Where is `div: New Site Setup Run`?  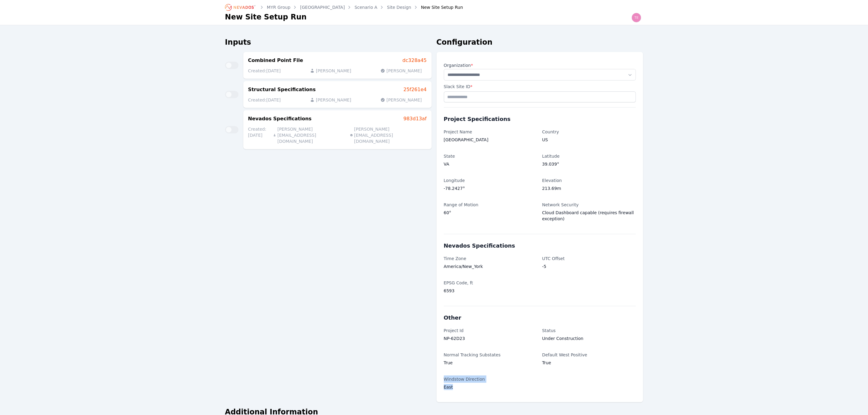 div: New Site Setup Run is located at coordinates (438, 7).